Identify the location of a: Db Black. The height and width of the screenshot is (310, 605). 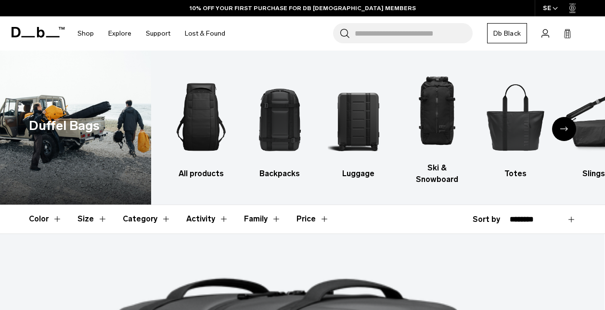
(506, 33).